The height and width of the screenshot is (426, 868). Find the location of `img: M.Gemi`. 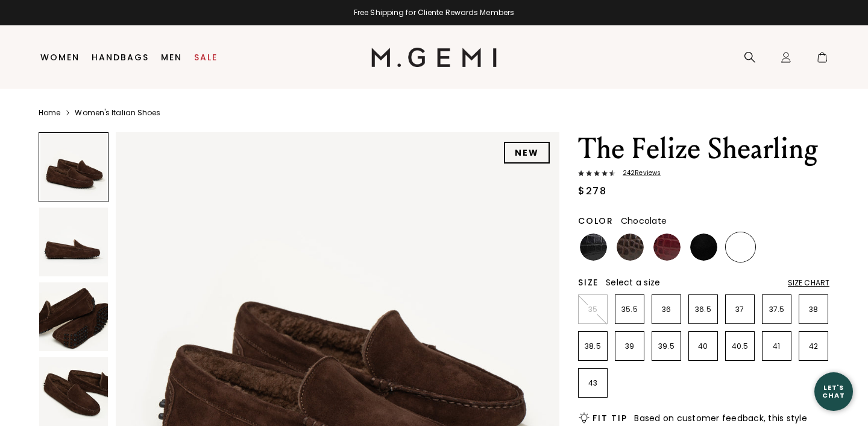

img: M.Gemi is located at coordinates (434, 57).